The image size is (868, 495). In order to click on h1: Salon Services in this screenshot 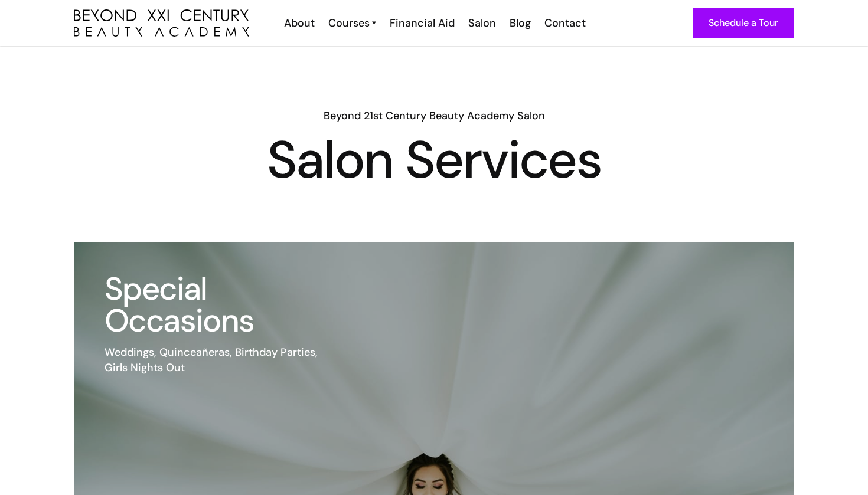, I will do `click(434, 160)`.